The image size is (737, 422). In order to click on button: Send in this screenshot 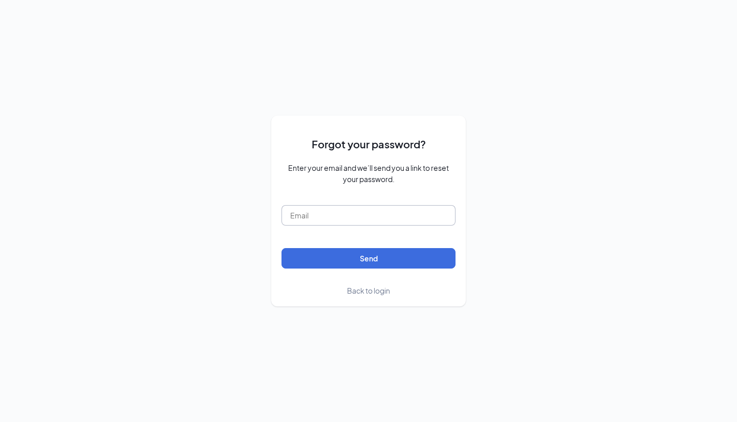, I will do `click(369, 259)`.